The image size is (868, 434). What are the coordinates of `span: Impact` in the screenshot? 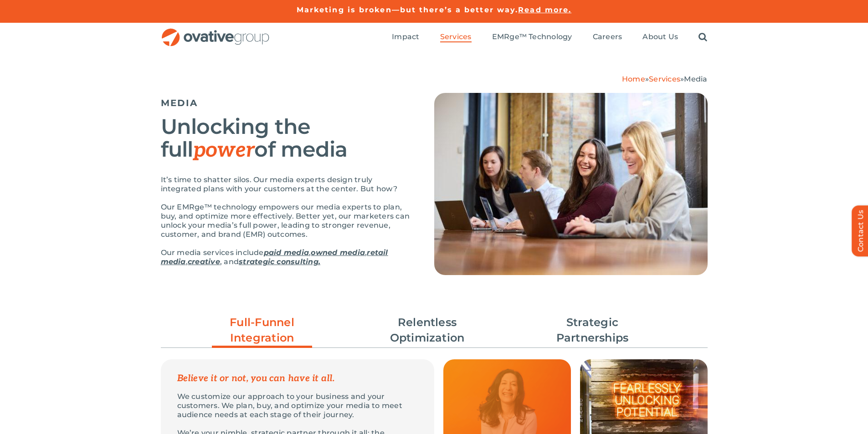 It's located at (405, 37).